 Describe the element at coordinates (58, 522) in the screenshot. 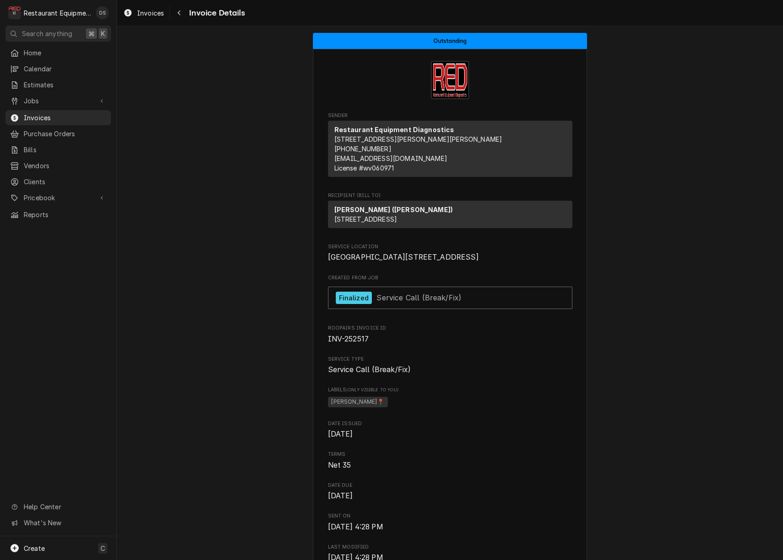

I see `a: Go to What's New` at that location.